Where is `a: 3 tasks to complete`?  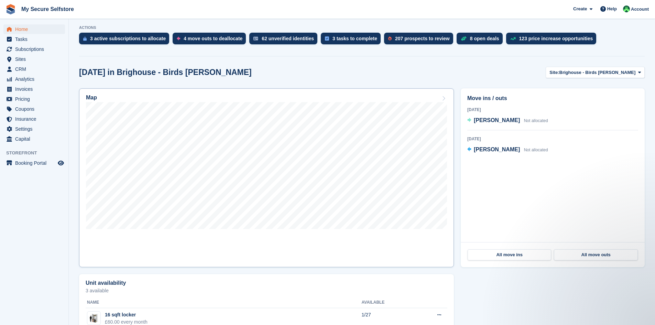 a: 3 tasks to complete is located at coordinates (352, 40).